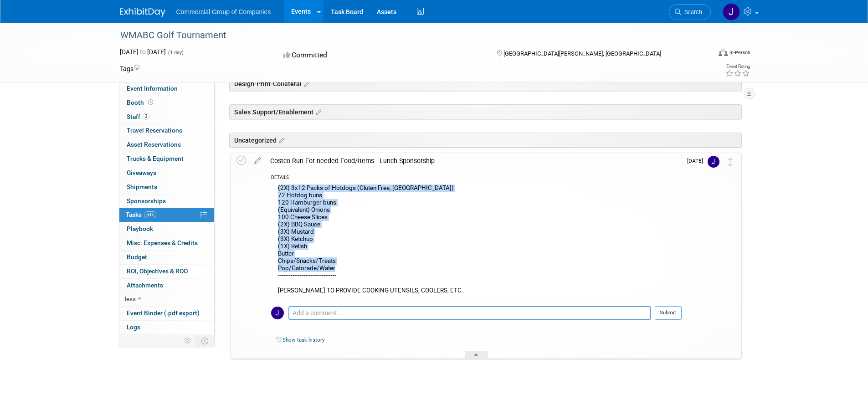 The width and height of the screenshot is (868, 415). I want to click on a: Event Binder (.pdf export), so click(167, 313).